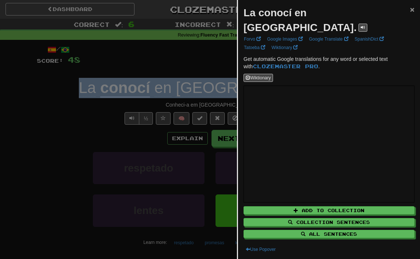 Image resolution: width=420 pixels, height=259 pixels. I want to click on button: Close, so click(412, 9).